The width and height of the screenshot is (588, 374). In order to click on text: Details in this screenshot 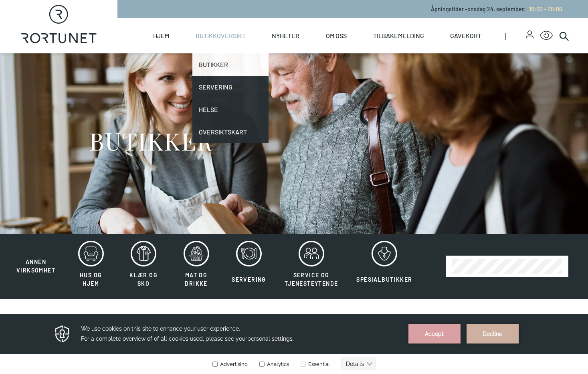, I will do `click(355, 50)`.